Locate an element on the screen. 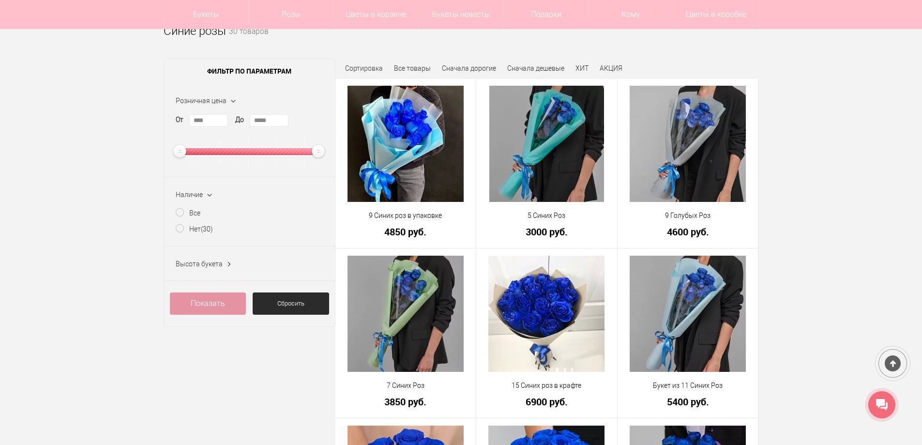 This screenshot has width=922, height=445. a: Сбросить is located at coordinates (291, 303).